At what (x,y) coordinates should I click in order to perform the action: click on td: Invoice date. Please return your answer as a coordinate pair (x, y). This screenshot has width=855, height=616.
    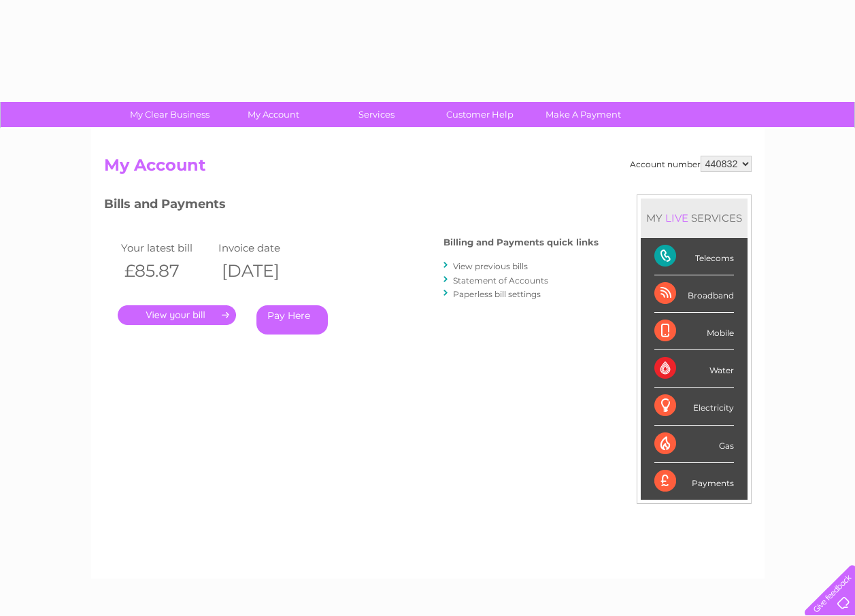
    Looking at the image, I should click on (264, 247).